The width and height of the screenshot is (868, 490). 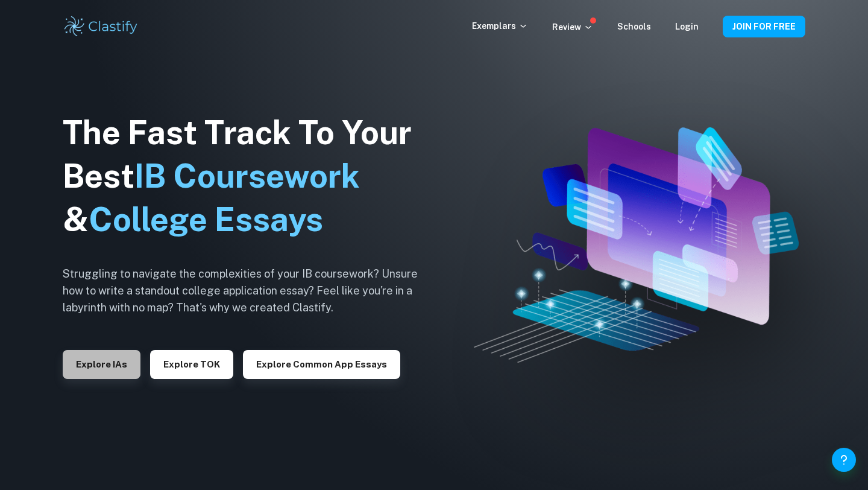 I want to click on a: Clastify logo, so click(x=101, y=27).